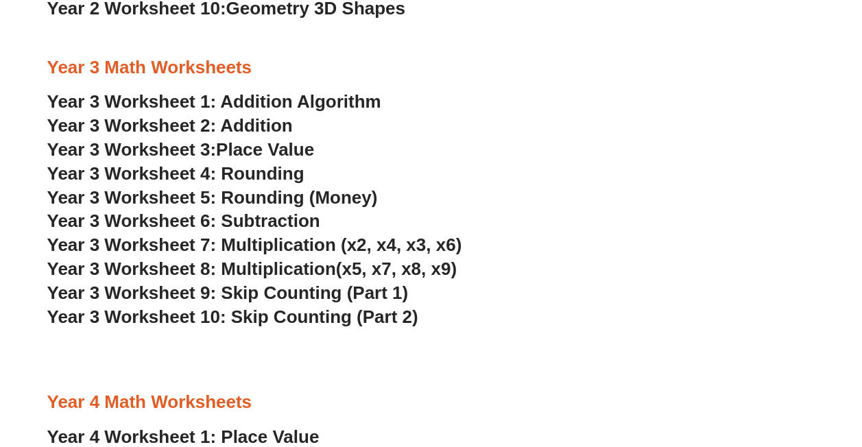 Image resolution: width=862 pixels, height=447 pixels. I want to click on a: Year 3 Worksheet 2: Addition, so click(170, 125).